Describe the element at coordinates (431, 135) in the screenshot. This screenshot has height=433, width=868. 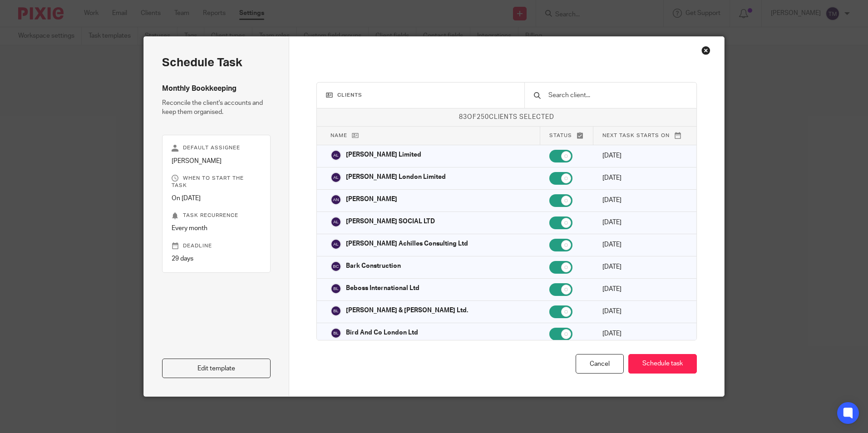
I see `p: Name` at that location.